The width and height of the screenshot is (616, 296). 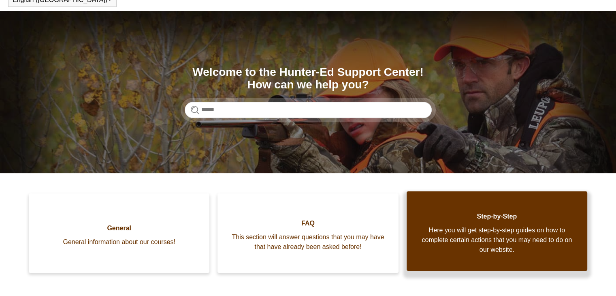 What do you see at coordinates (119, 233) in the screenshot?
I see `a: General General information about our courses!` at bounding box center [119, 233].